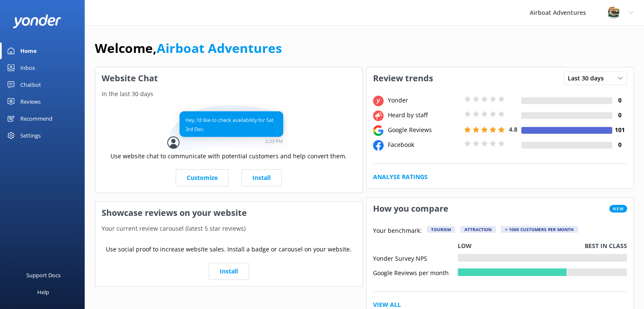  Describe the element at coordinates (397, 231) in the screenshot. I see `p: Your benchmark:` at that location.